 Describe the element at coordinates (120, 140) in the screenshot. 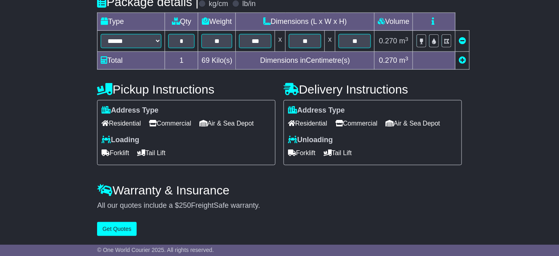

I see `label: Loading` at that location.